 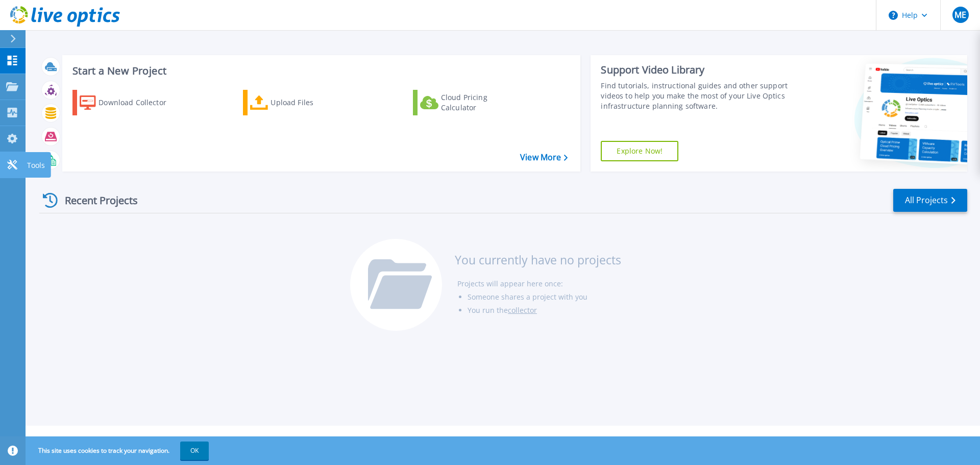 What do you see at coordinates (311, 103) in the screenshot?
I see `div: Upload Files` at bounding box center [311, 103].